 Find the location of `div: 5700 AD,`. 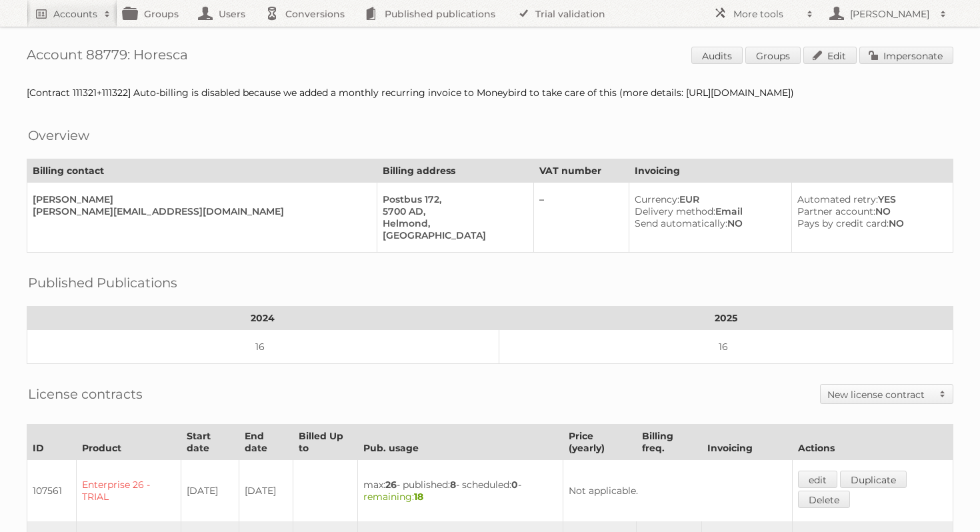

div: 5700 AD, is located at coordinates (453, 211).